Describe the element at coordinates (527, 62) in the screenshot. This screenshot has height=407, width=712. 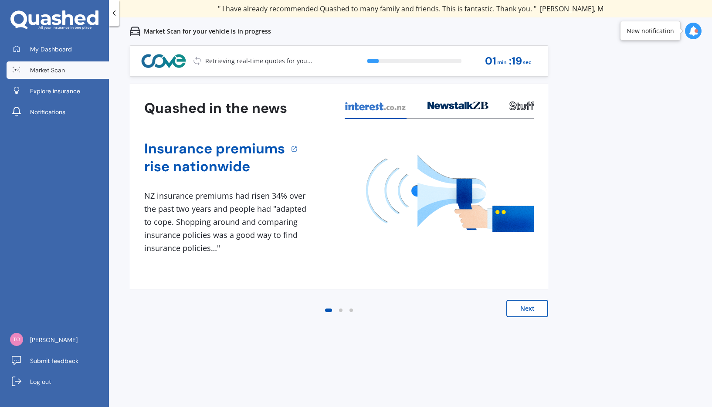
I see `span: sec` at that location.